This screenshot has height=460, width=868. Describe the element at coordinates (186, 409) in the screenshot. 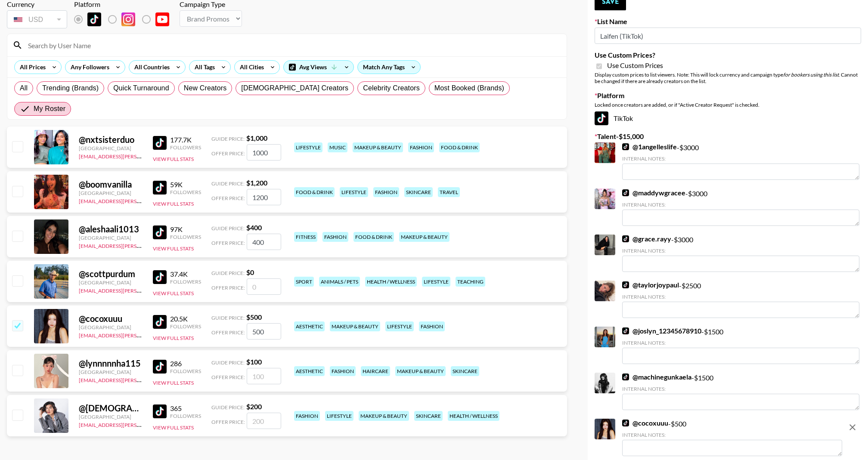

I see `div: 365` at that location.